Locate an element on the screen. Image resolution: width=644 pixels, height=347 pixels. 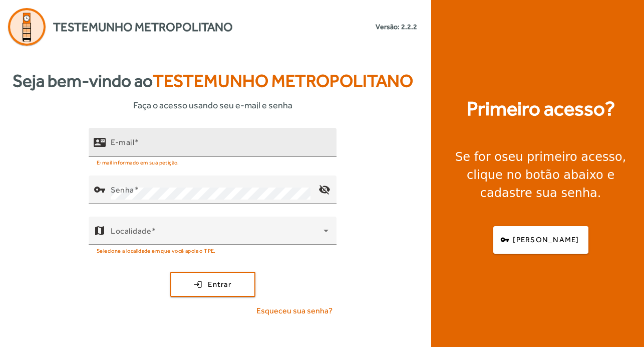
span: Faça o acesso usando seu e-mail e senha is located at coordinates (213, 105).